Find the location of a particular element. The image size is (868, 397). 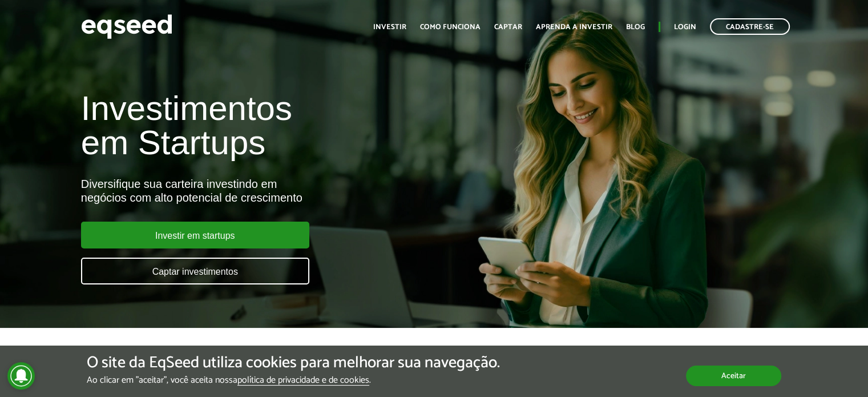

a: Captar investimentos is located at coordinates (195, 270).